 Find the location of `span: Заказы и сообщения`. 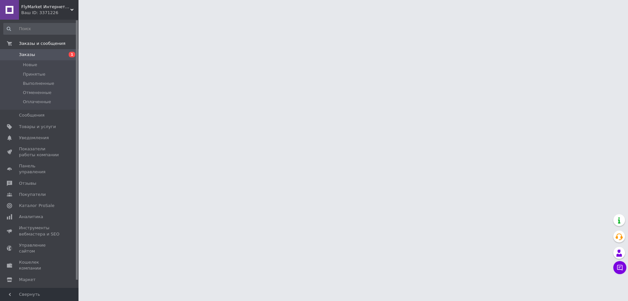

span: Заказы и сообщения is located at coordinates (42, 44).